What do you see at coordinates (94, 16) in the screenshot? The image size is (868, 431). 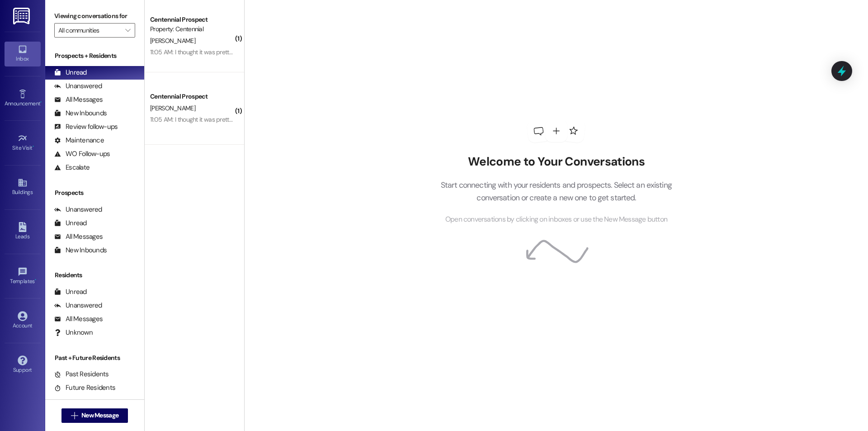 I see `label: Viewing conversations for` at bounding box center [94, 16].